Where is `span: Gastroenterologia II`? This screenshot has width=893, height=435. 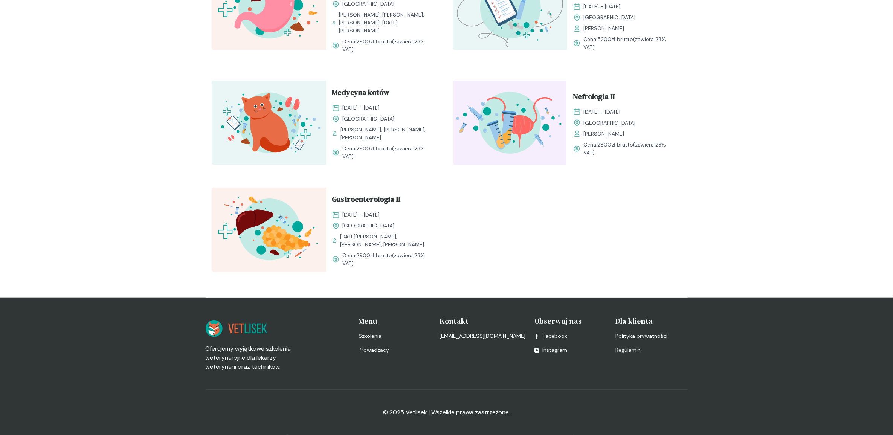
span: Gastroenterologia II is located at coordinates (367, 201).